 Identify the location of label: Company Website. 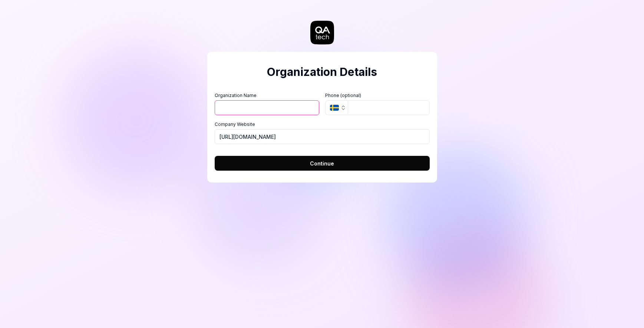
(322, 124).